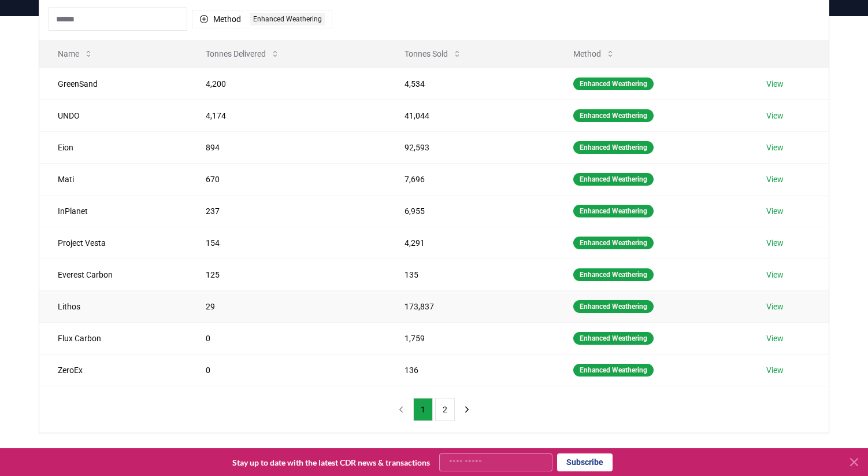 The image size is (868, 476). Describe the element at coordinates (471, 83) in the screenshot. I see `td: 4,534` at that location.